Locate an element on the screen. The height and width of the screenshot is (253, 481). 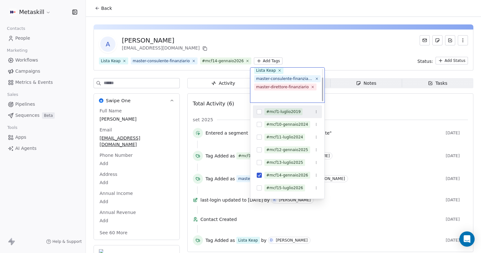
div: master-consulente-finanziario is located at coordinates (284, 79).